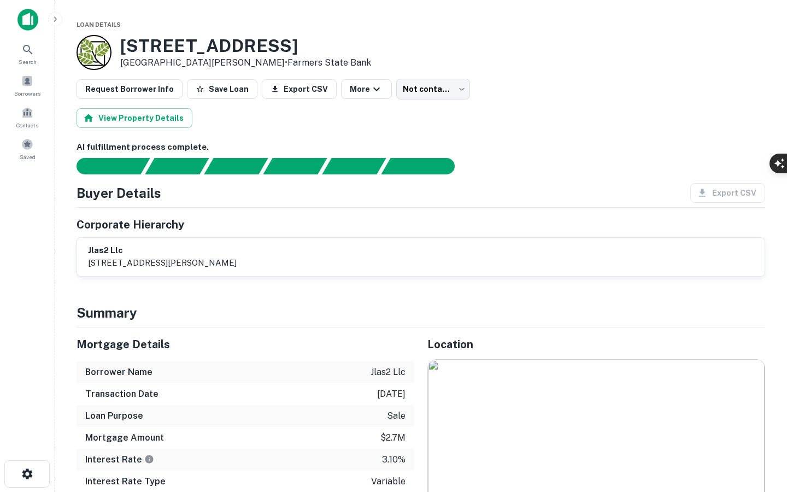 This screenshot has width=787, height=492. I want to click on div: Principals found, still searching for contact information. This may take time..., so click(354, 166).